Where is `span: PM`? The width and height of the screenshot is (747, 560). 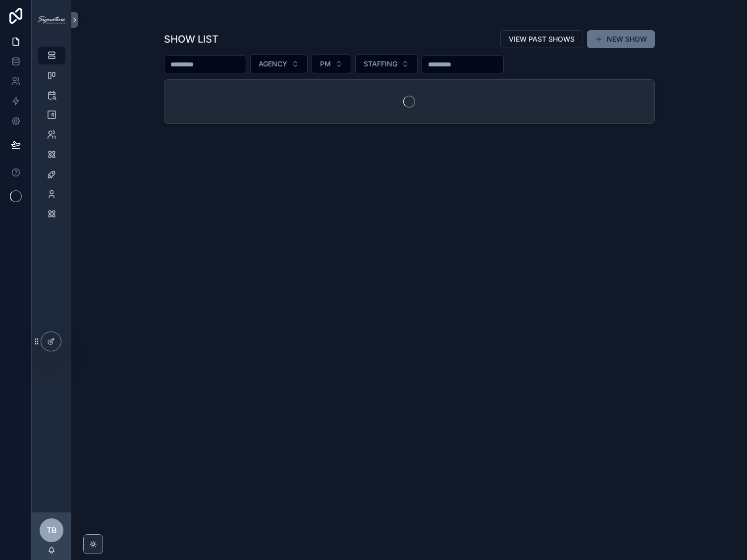 span: PM is located at coordinates (325, 64).